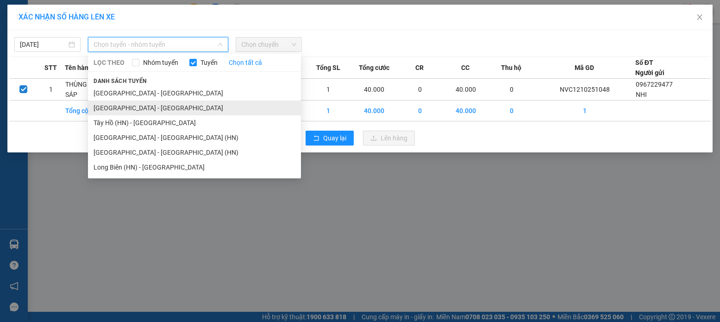 The width and height of the screenshot is (720, 322). What do you see at coordinates (700, 18) in the screenshot?
I see `button: Close` at bounding box center [700, 18].